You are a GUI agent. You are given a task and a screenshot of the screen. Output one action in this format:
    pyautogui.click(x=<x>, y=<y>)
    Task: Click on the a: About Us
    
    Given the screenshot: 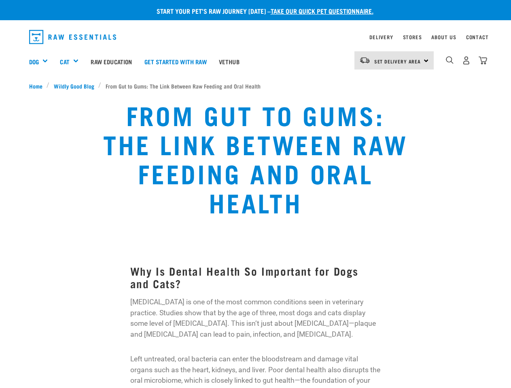 What is the action you would take?
    pyautogui.click(x=443, y=37)
    